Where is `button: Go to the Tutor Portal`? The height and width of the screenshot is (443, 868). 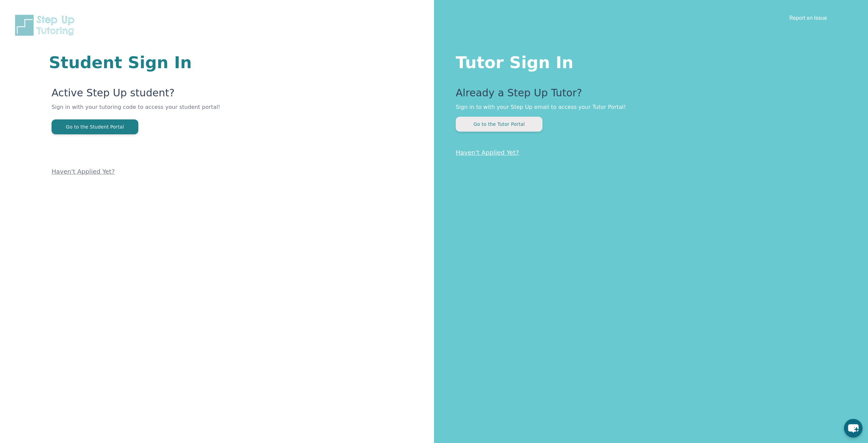 button: Go to the Tutor Portal is located at coordinates (499, 124).